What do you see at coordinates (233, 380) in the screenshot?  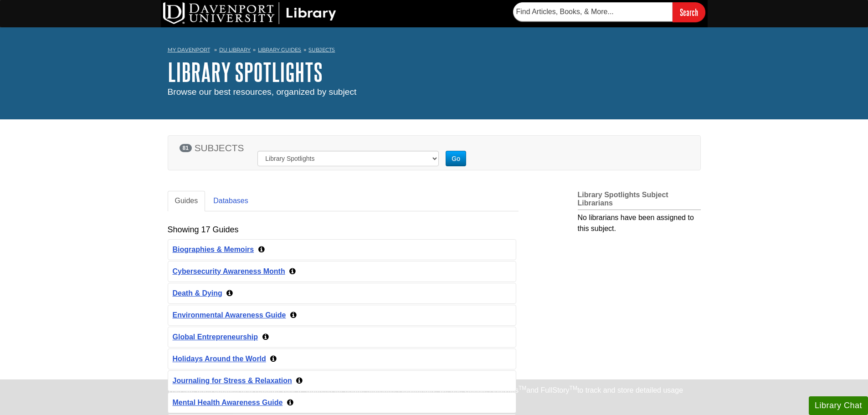 I see `a: Journaling for Stress & Relaxation` at bounding box center [233, 380].